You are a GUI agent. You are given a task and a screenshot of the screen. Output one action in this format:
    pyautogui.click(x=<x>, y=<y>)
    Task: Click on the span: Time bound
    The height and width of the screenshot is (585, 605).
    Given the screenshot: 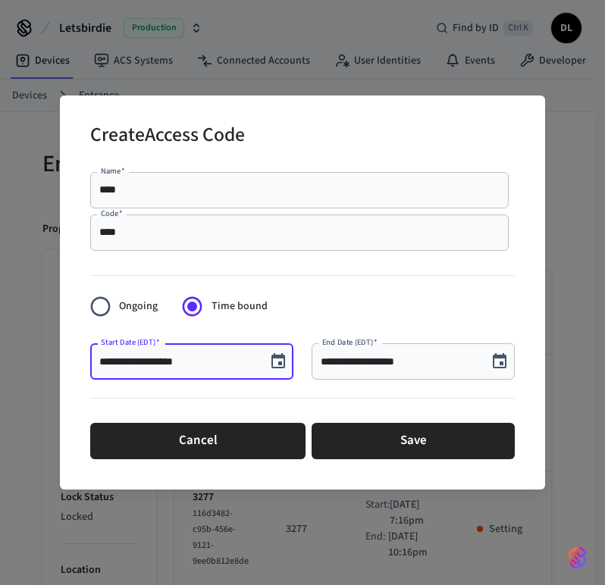 What is the action you would take?
    pyautogui.click(x=240, y=306)
    